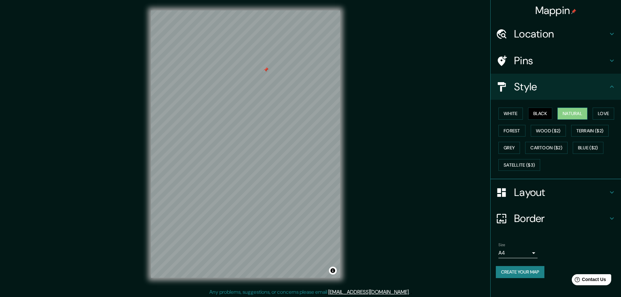 The image size is (621, 297). I want to click on h4: Style, so click(561, 87).